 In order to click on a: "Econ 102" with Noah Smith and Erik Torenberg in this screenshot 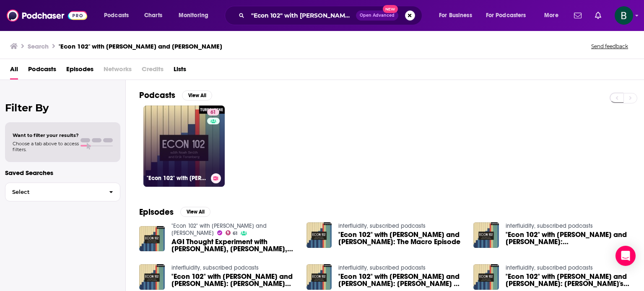, I will do `click(219, 230)`.